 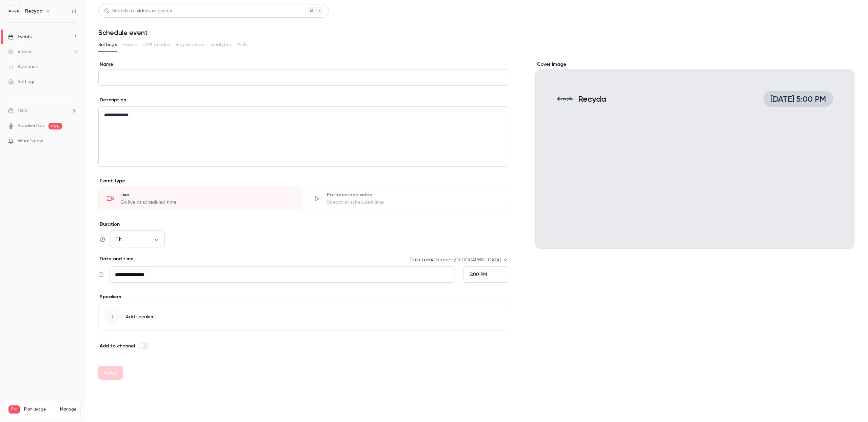 What do you see at coordinates (116, 259) in the screenshot?
I see `p: Date and time` at bounding box center [116, 259].